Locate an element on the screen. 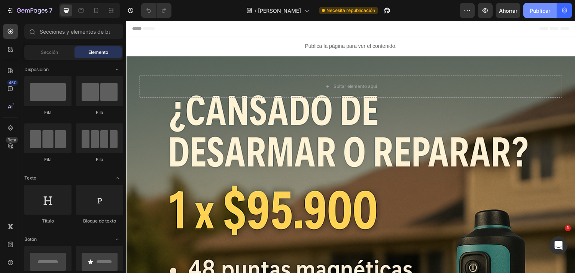 Image resolution: width=575 pixels, height=273 pixels. font: 450 is located at coordinates (12, 83).